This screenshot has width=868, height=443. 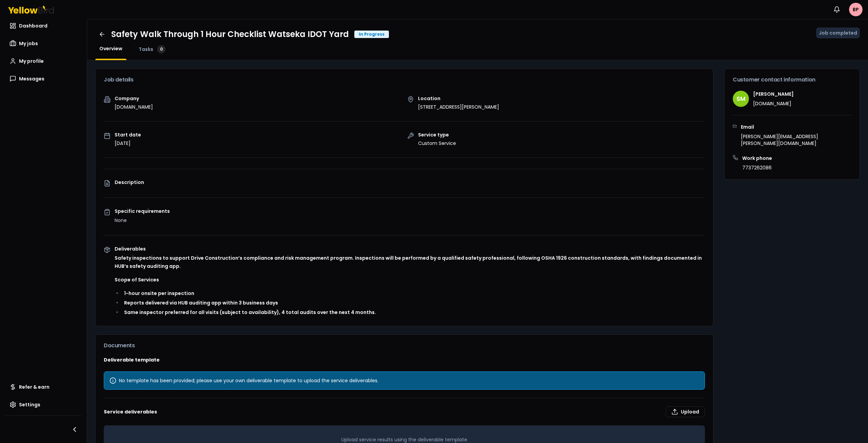 I want to click on p: Description, so click(x=410, y=182).